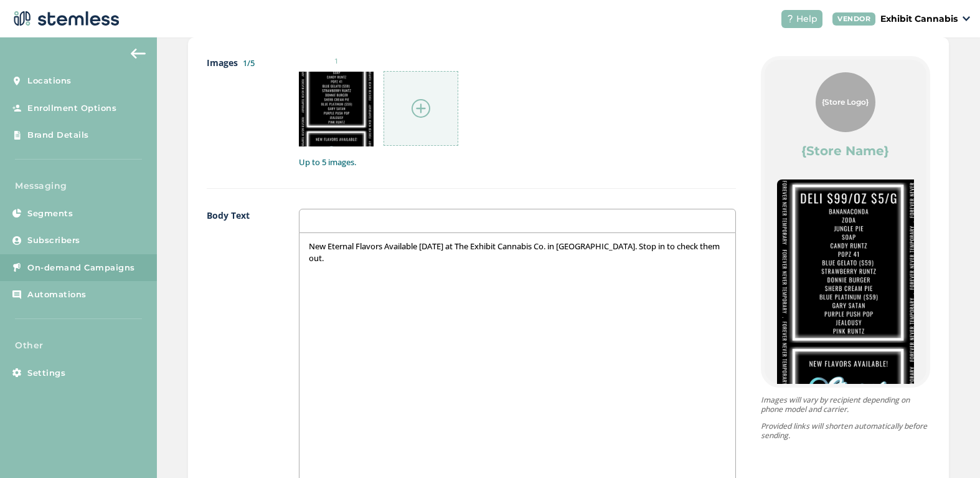 This screenshot has width=980, height=478. Describe the element at coordinates (54, 240) in the screenshot. I see `span: Subscribers` at that location.